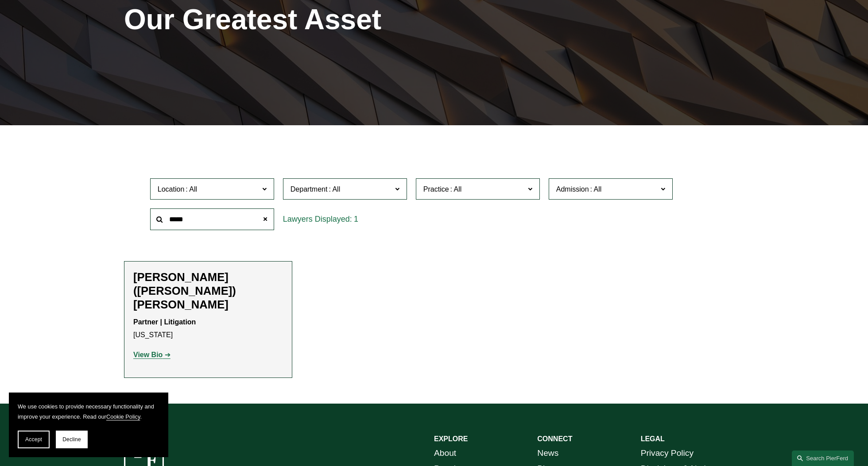 The height and width of the screenshot is (466, 868). Describe the element at coordinates (309, 189) in the screenshot. I see `span: Department` at that location.